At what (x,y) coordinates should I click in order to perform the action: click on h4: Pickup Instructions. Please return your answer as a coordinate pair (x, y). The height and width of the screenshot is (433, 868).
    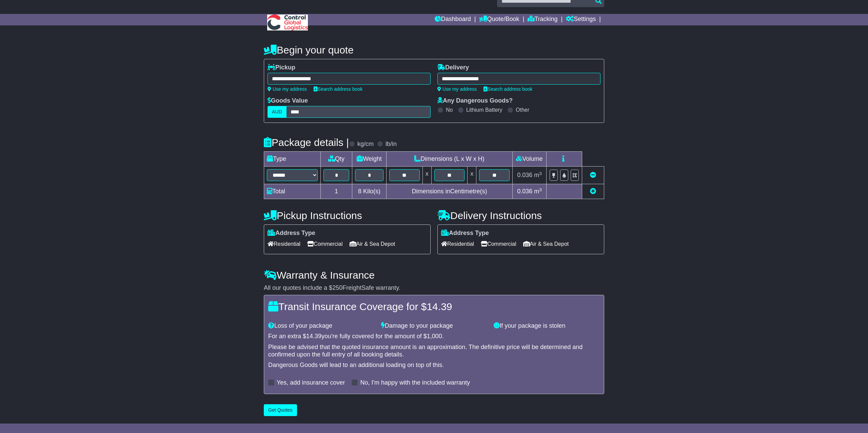
    Looking at the image, I should click on (347, 215).